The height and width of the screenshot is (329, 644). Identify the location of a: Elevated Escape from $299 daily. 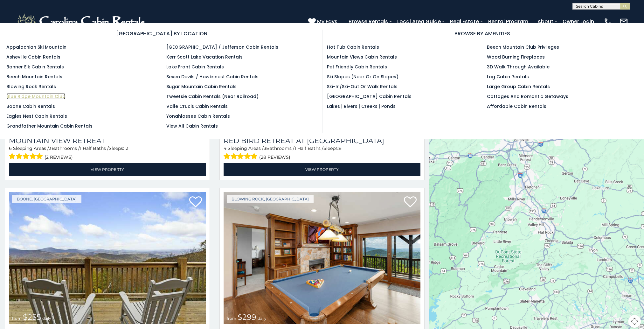
(322, 257).